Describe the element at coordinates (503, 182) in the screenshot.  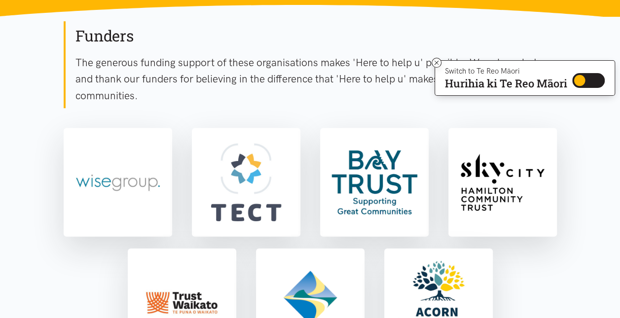
I see `img: Sky City Community Trust` at that location.